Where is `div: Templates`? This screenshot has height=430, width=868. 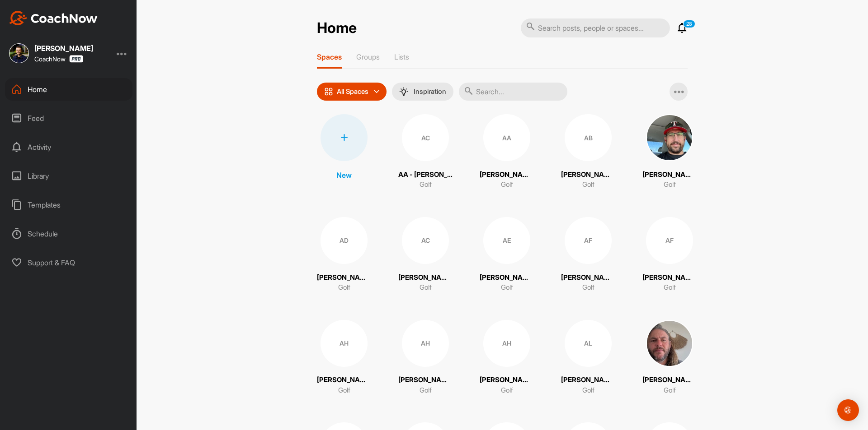 div: Templates is located at coordinates (69, 205).